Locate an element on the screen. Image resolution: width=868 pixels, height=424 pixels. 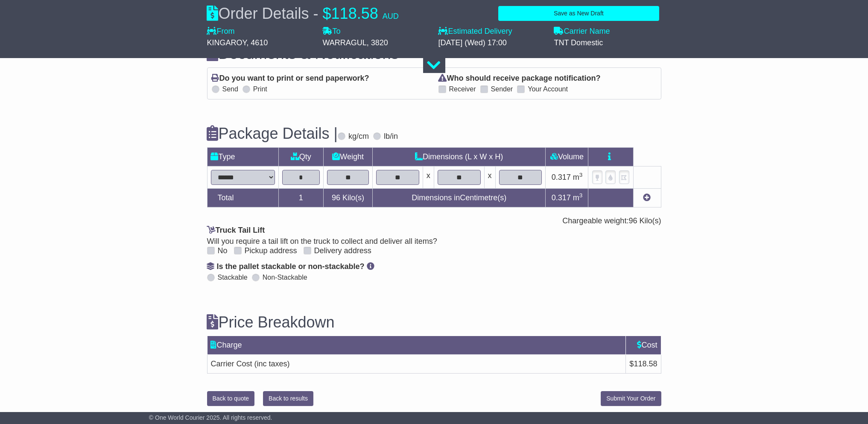
label: Truck Tail Lift is located at coordinates (236, 231).